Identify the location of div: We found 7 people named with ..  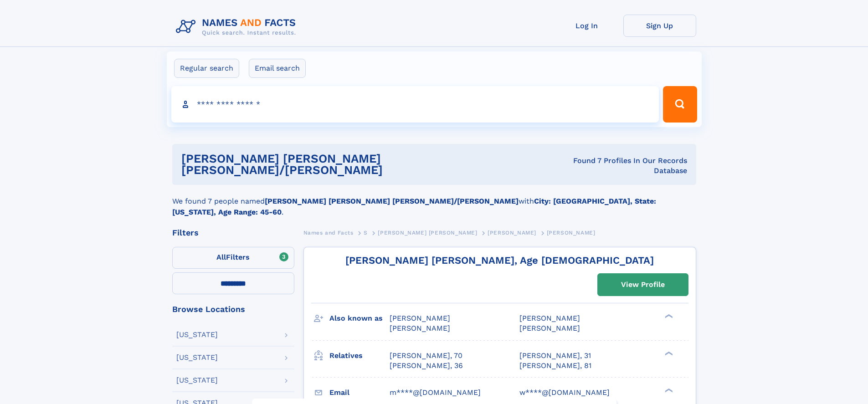
(434, 201).